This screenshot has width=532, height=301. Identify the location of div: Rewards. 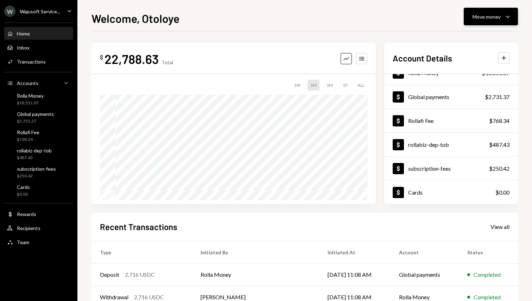
(26, 214).